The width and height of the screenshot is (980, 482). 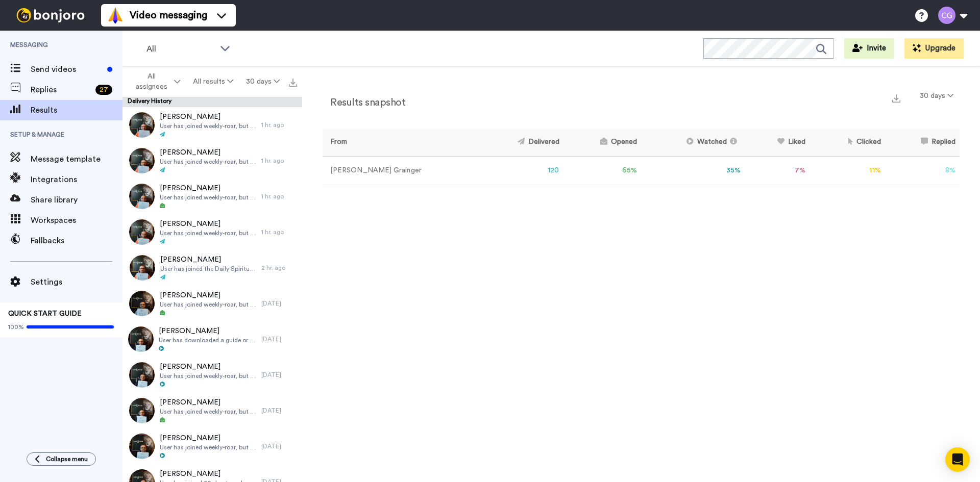 I want to click on img: b424de81-69f5-46cc-8b34-0c553fffea44-thumb.jpg, so click(x=142, y=268).